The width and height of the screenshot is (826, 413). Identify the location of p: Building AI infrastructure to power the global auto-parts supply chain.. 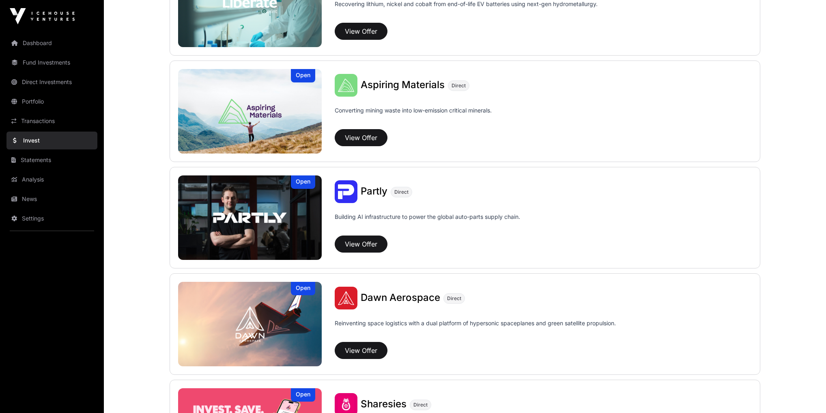
(427, 222).